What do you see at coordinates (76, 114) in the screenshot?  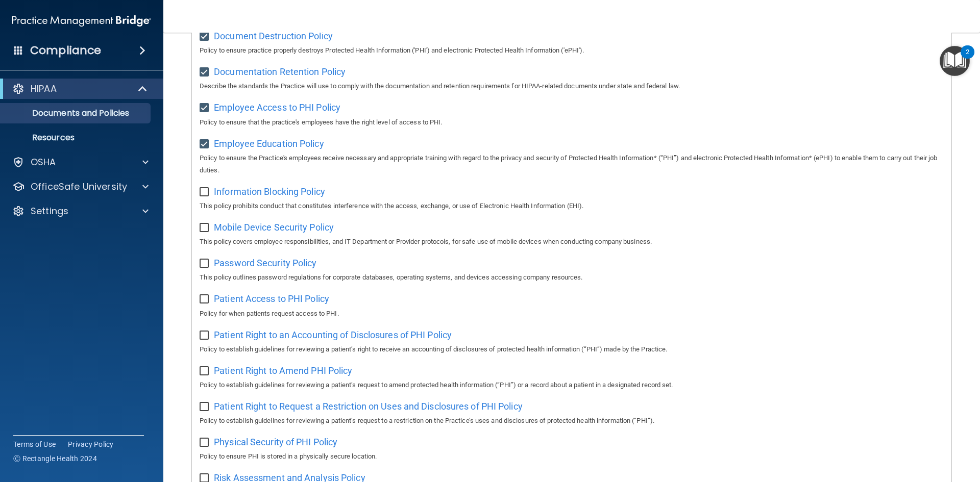 I see `p: Documents and Policies` at bounding box center [76, 114].